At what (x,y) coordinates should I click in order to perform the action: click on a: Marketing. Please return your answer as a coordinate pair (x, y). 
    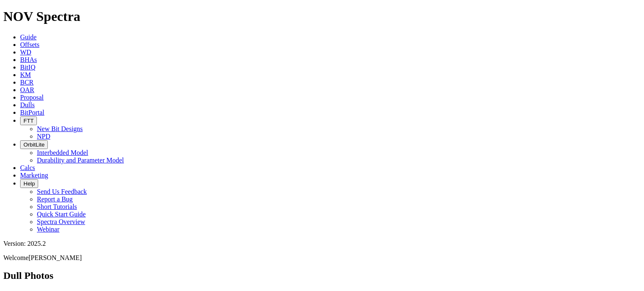
    Looking at the image, I should click on (34, 175).